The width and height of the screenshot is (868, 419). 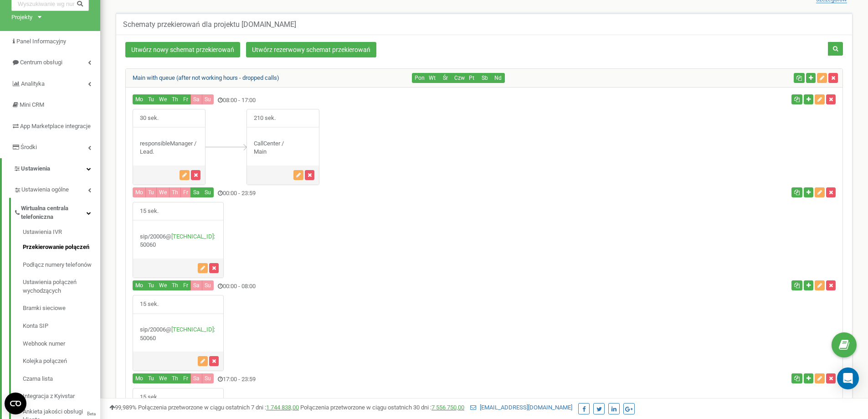 What do you see at coordinates (41, 41) in the screenshot?
I see `span: Panel Informacyjny` at bounding box center [41, 41].